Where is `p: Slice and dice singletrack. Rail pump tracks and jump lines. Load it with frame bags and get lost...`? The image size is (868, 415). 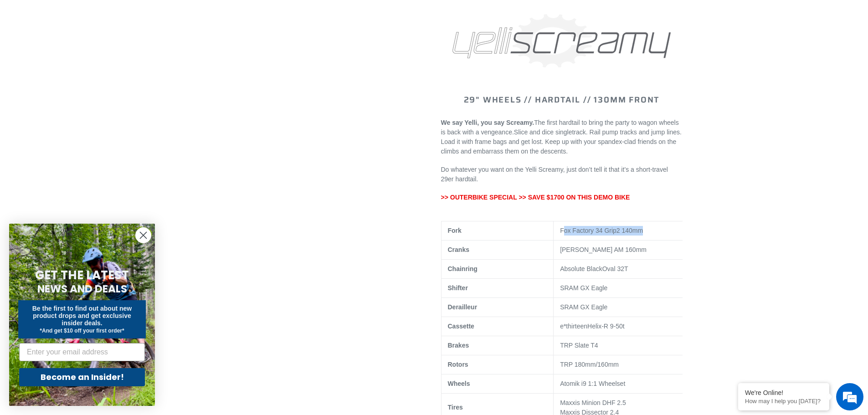
p: Slice and dice singletrack. Rail pump tracks and jump lines. Load it with frame bags and get lost... is located at coordinates (562, 137).